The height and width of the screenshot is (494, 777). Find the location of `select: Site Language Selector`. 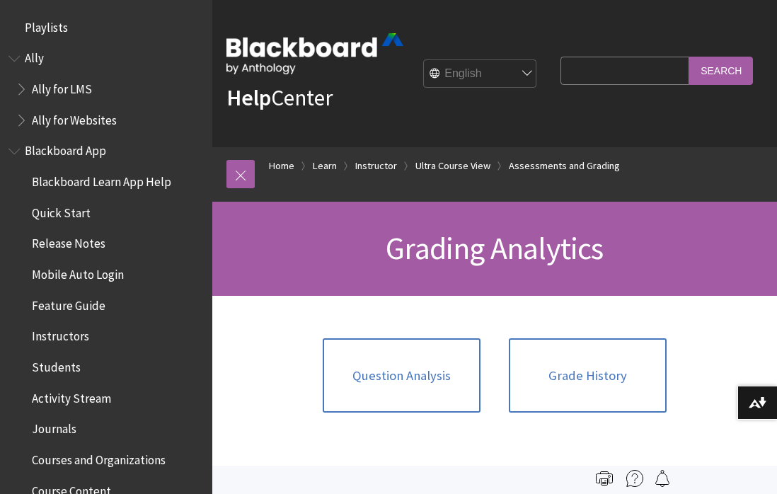

select: Site Language Selector is located at coordinates (481, 74).